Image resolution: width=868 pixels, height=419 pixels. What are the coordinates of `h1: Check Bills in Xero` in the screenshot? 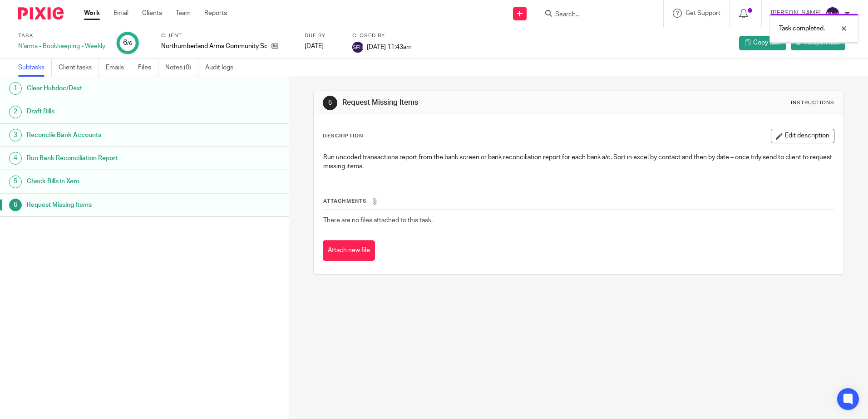 It's located at (111, 181).